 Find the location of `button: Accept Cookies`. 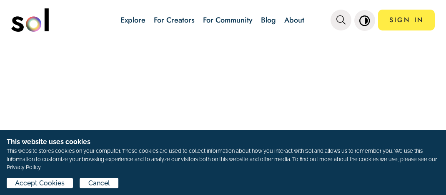

button: Accept Cookies is located at coordinates (40, 183).